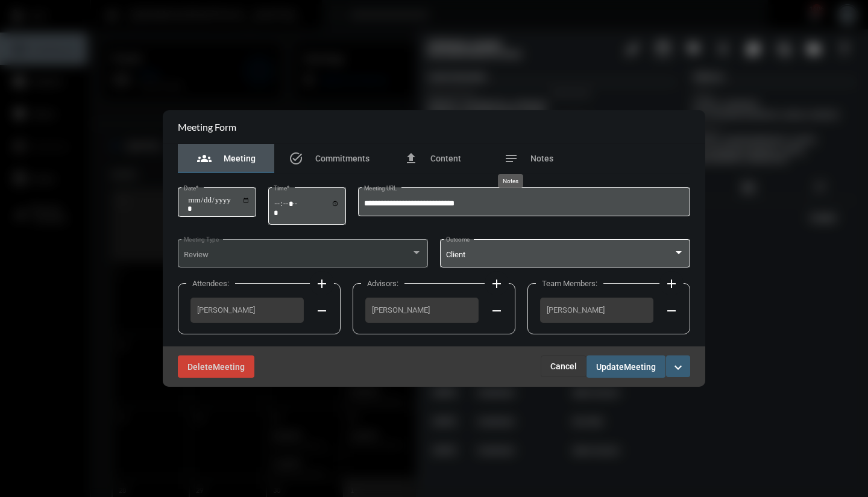  I want to click on div: Notes, so click(511, 181).